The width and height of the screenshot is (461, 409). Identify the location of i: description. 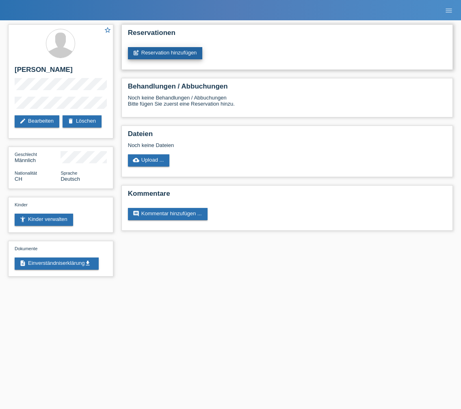
(23, 263).